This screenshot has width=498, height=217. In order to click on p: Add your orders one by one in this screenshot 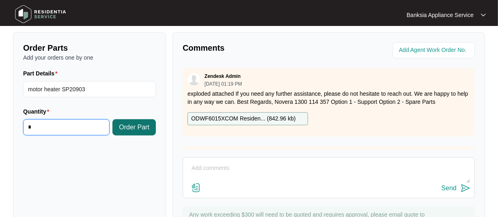, I will do `click(89, 58)`.